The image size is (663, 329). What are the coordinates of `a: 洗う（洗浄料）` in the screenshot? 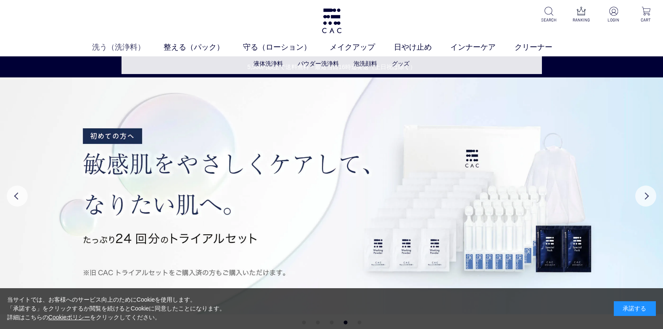 It's located at (128, 47).